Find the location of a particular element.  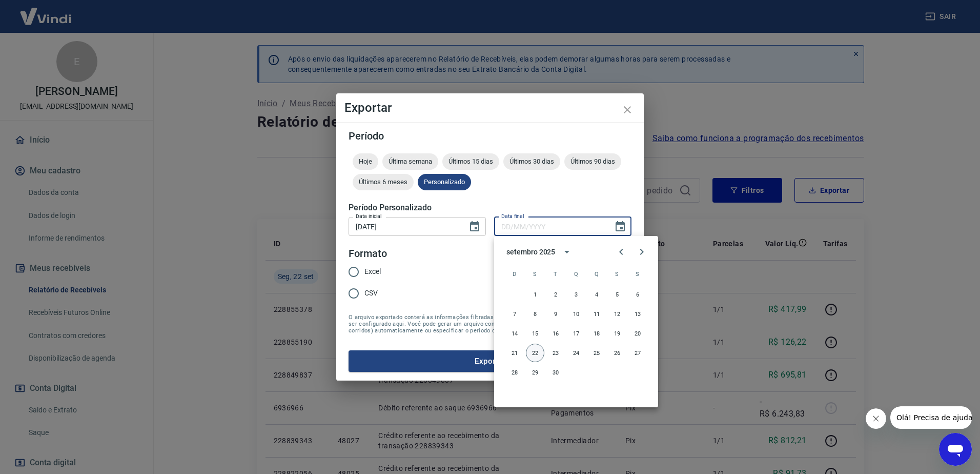

button: calendar view is open, switch to year view is located at coordinates (567, 252).